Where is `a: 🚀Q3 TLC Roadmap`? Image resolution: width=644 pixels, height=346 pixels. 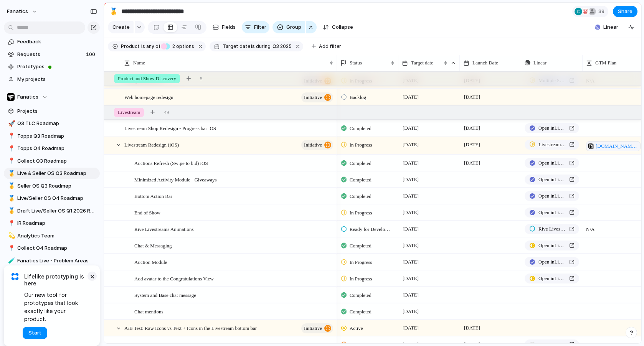
a: 🚀Q3 TLC Roadmap is located at coordinates (52, 123).